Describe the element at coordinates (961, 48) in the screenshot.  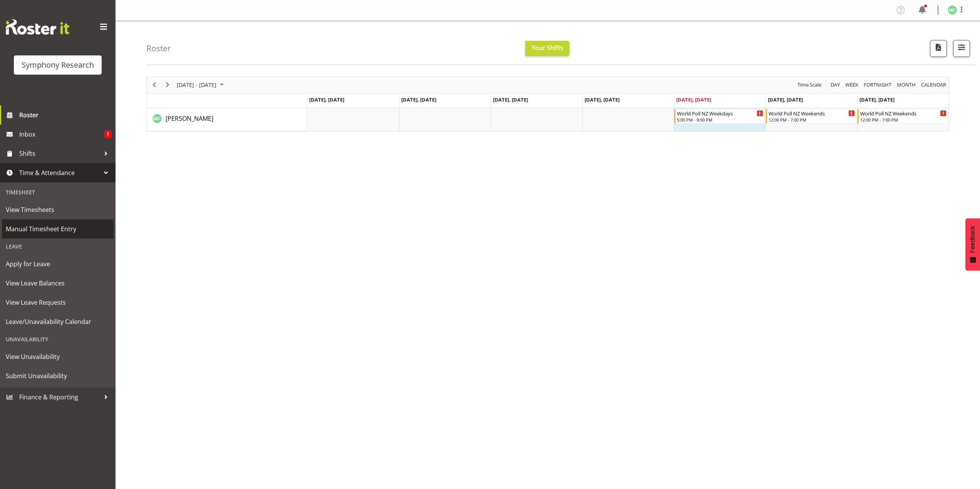
I see `button: Filter Shifts` at that location.